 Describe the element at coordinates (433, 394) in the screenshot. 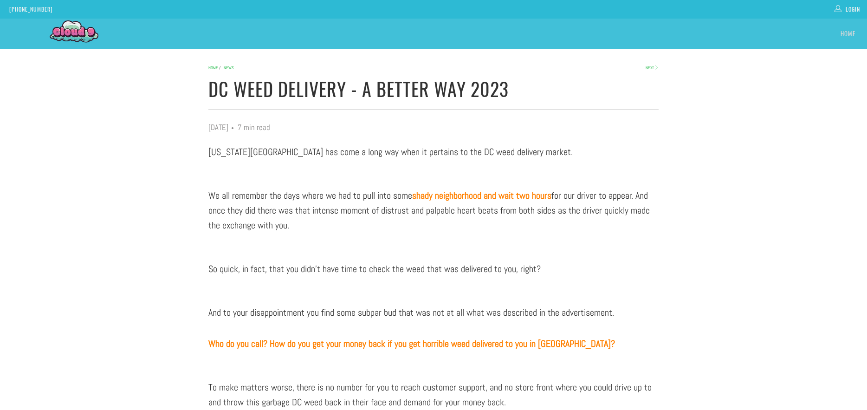

I see `p: To make matters worse, there is no number for you to reach customer support, and no store front w...` at that location.